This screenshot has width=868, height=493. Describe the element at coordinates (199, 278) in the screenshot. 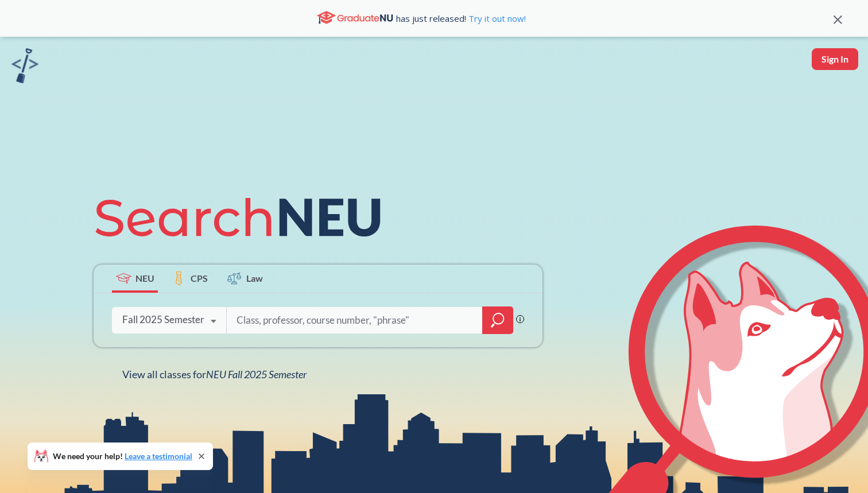

I see `span: CPS` at that location.